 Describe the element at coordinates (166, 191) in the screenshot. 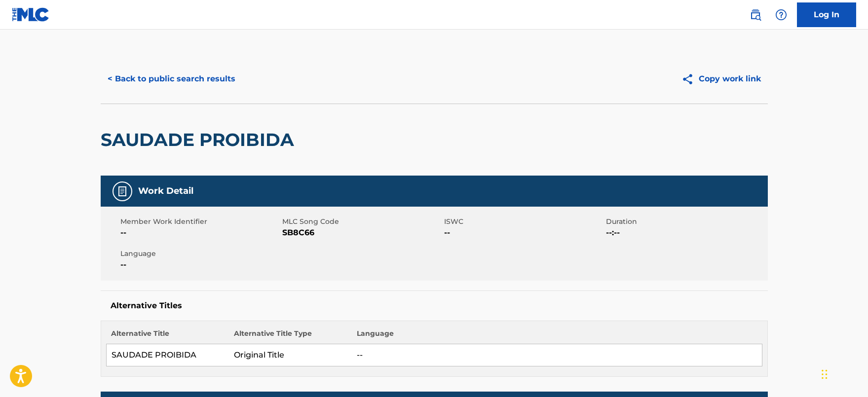

I see `h5: Work Detail` at that location.